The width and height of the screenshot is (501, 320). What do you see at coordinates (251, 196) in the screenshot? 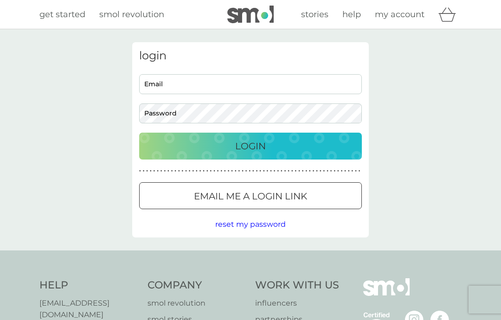
I see `p: Email me a login link` at bounding box center [251, 196].